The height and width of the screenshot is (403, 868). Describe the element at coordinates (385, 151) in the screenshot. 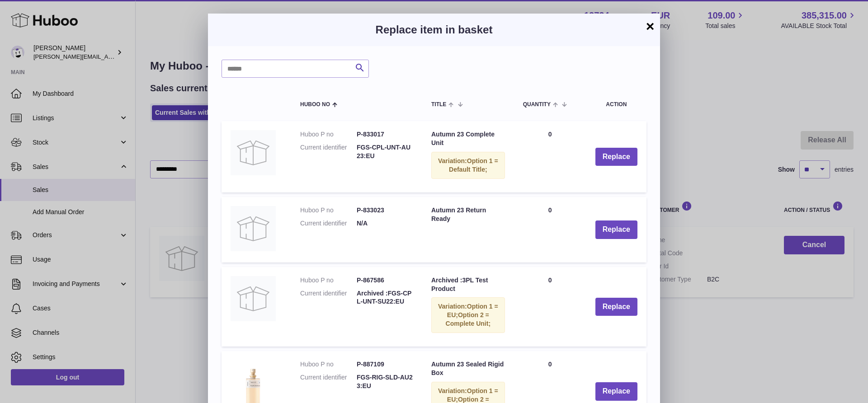

I see `dd: FGS-CPL-UNT-AU23:EU` at that location.